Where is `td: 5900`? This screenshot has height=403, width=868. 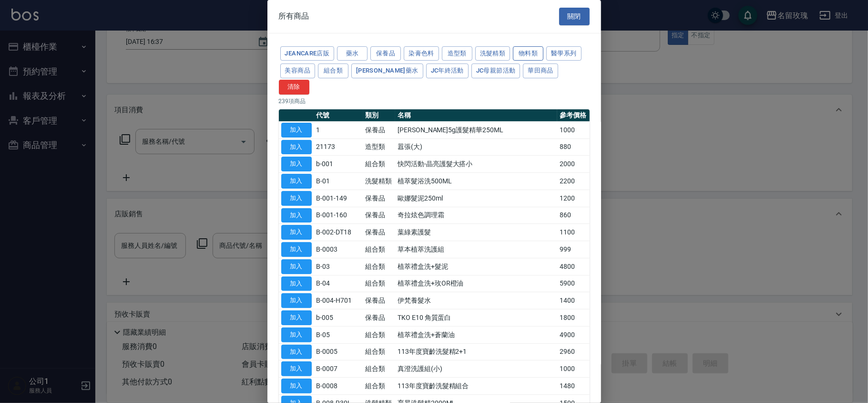
td: 5900 is located at coordinates (573, 284).